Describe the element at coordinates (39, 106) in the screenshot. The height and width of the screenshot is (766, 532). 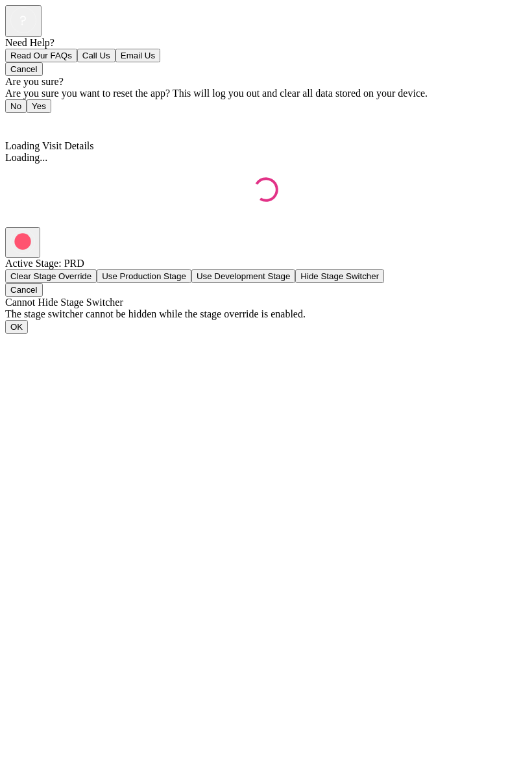
I see `button: Yes` at that location.